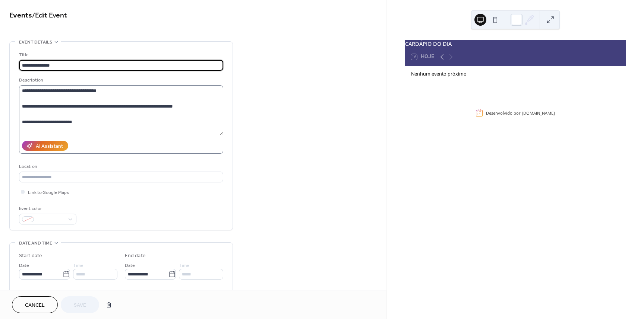  What do you see at coordinates (48, 192) in the screenshot?
I see `span: Link to Google Maps` at bounding box center [48, 192].